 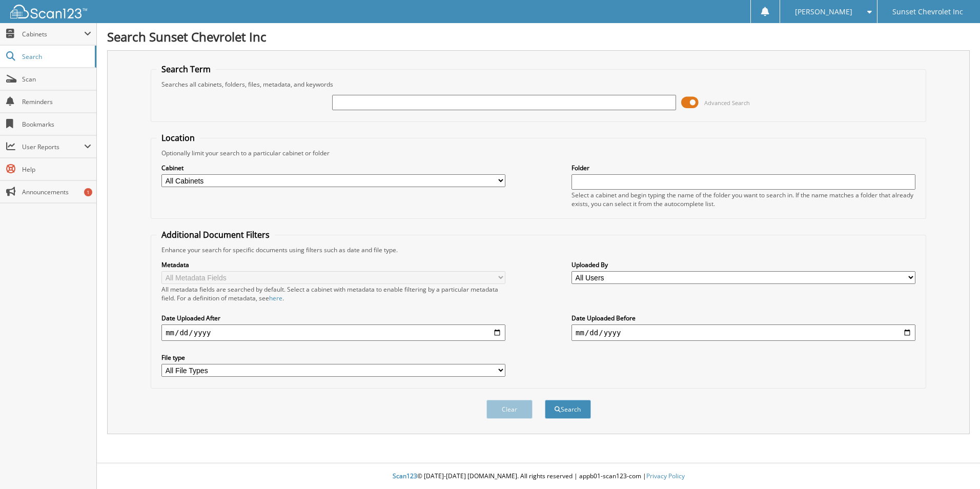 What do you see at coordinates (53, 147) in the screenshot?
I see `span: User Reports` at bounding box center [53, 147].